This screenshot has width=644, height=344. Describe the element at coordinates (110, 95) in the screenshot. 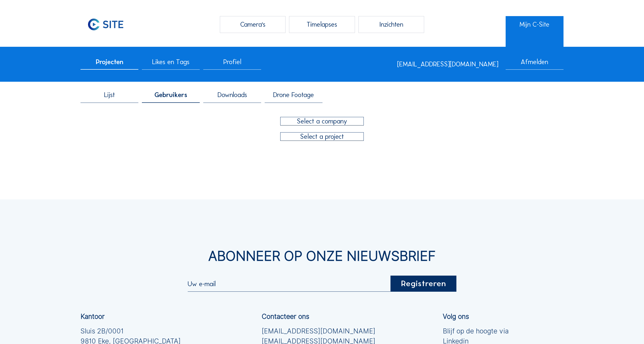

I see `span: Lijst` at that location.